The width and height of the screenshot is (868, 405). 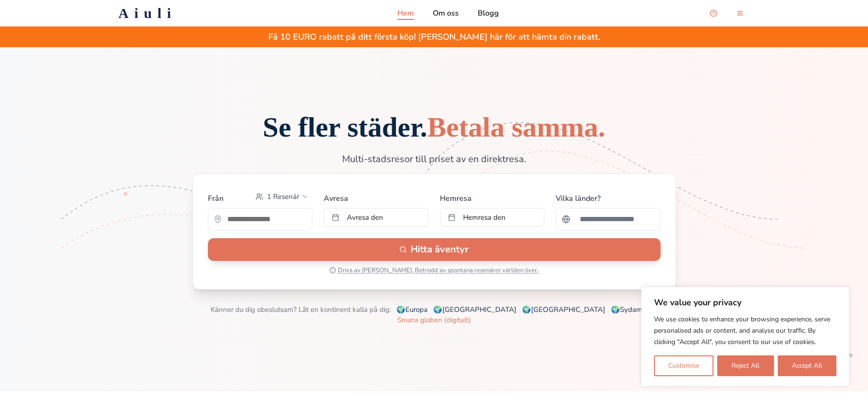 I want to click on p: Blogg, so click(x=488, y=13).